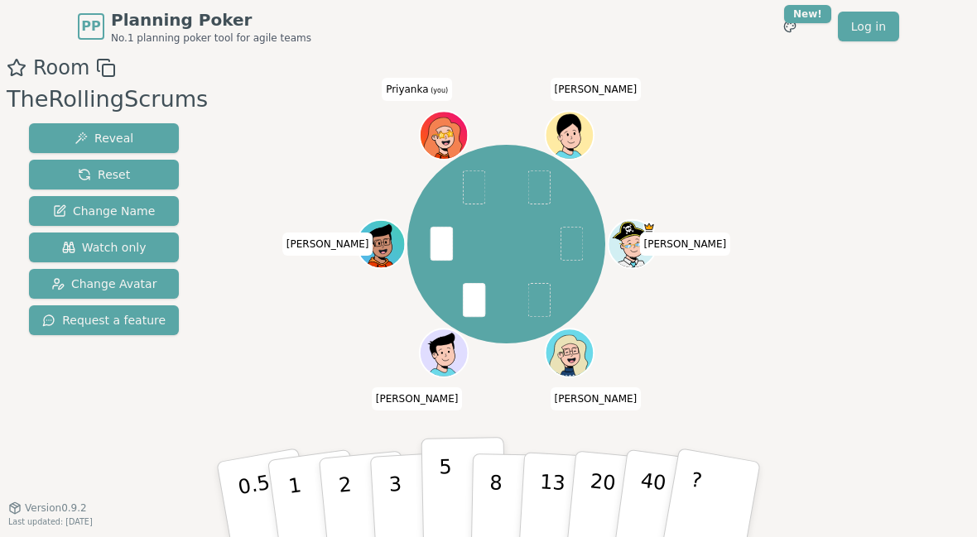 This screenshot has height=537, width=977. I want to click on a: PPPlanning PokerNo.1 planning poker tool for agile teams, so click(195, 27).